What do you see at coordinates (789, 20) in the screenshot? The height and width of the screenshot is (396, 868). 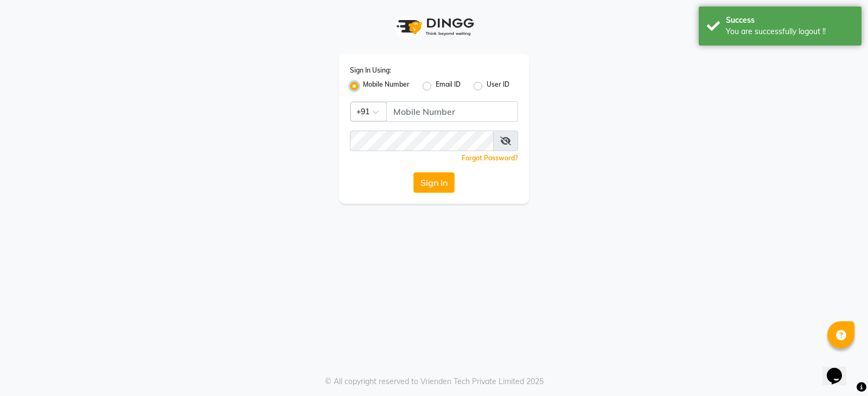 I see `div: Success` at bounding box center [789, 20].